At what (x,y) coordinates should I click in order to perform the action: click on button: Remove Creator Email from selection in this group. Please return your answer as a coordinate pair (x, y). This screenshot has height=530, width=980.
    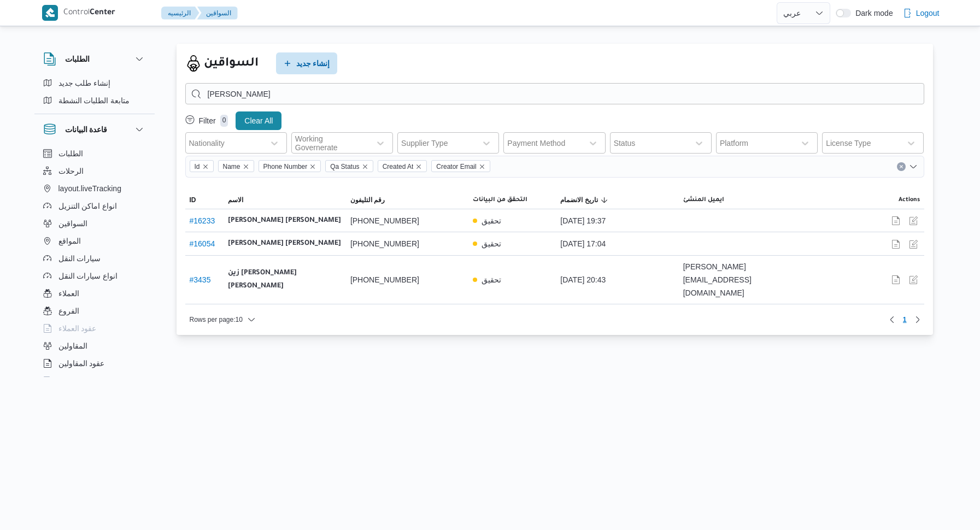
    Looking at the image, I should click on (482, 167).